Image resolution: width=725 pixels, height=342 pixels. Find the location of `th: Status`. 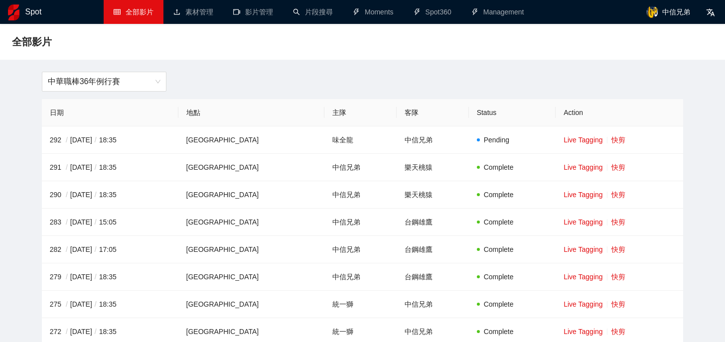

th: Status is located at coordinates (512, 113).